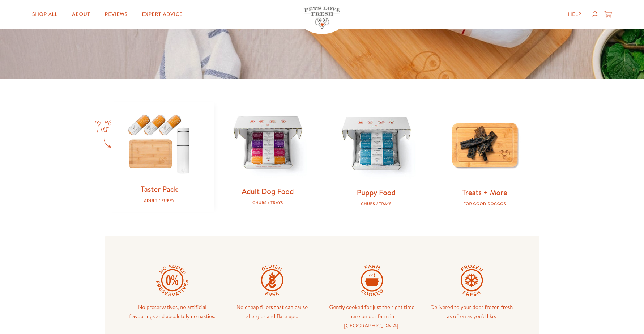 Image resolution: width=644 pixels, height=334 pixels. Describe the element at coordinates (45, 14) in the screenshot. I see `a: Shop All` at that location.